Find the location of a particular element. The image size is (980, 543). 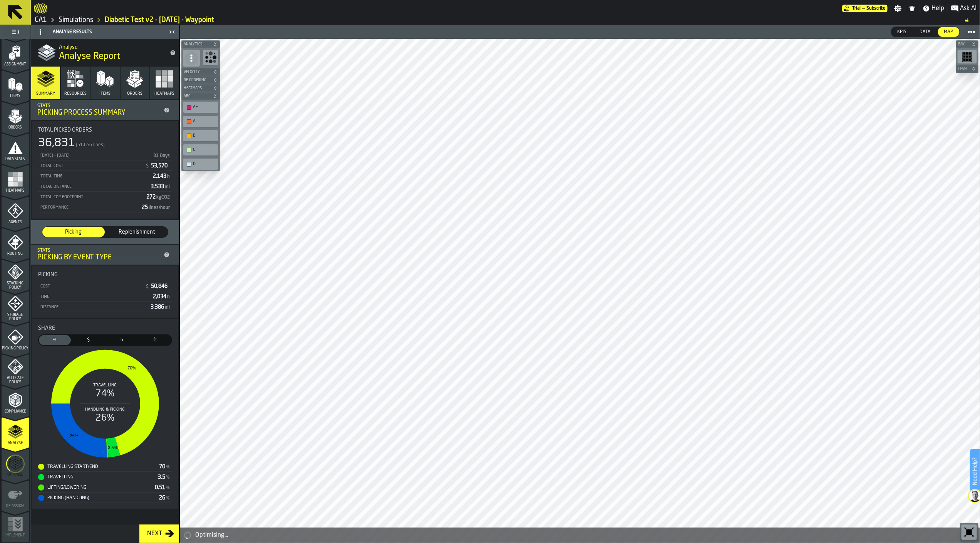

span: Map is located at coordinates (948, 32).